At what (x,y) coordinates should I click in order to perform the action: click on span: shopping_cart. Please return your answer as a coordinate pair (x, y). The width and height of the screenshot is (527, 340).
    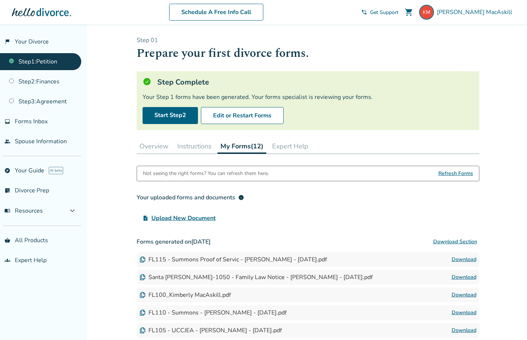
    Looking at the image, I should click on (409, 12).